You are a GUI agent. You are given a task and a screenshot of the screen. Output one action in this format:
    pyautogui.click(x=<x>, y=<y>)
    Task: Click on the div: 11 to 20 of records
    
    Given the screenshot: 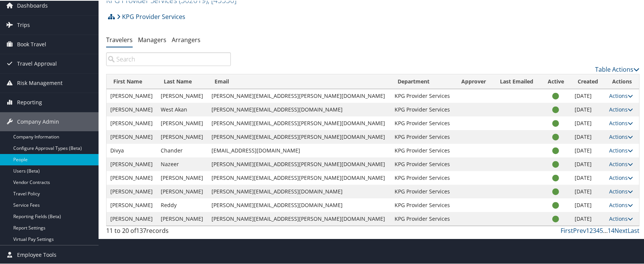 What is the action you would take?
    pyautogui.click(x=169, y=232)
    